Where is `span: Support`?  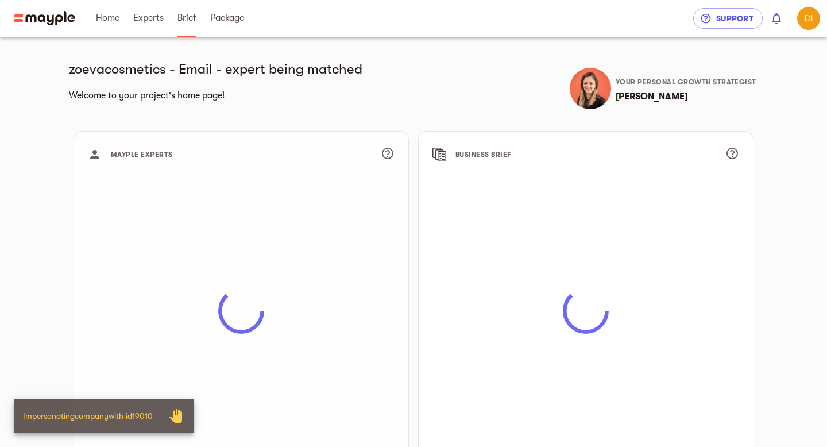
span: Support is located at coordinates (728, 18).